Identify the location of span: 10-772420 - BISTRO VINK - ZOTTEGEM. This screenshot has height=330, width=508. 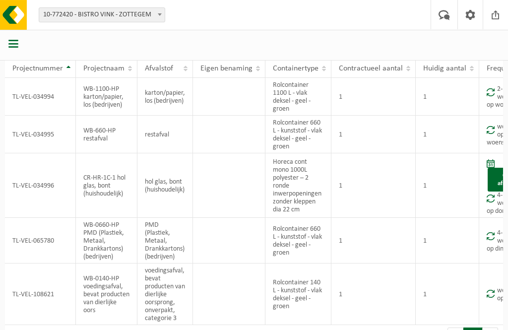
(102, 15).